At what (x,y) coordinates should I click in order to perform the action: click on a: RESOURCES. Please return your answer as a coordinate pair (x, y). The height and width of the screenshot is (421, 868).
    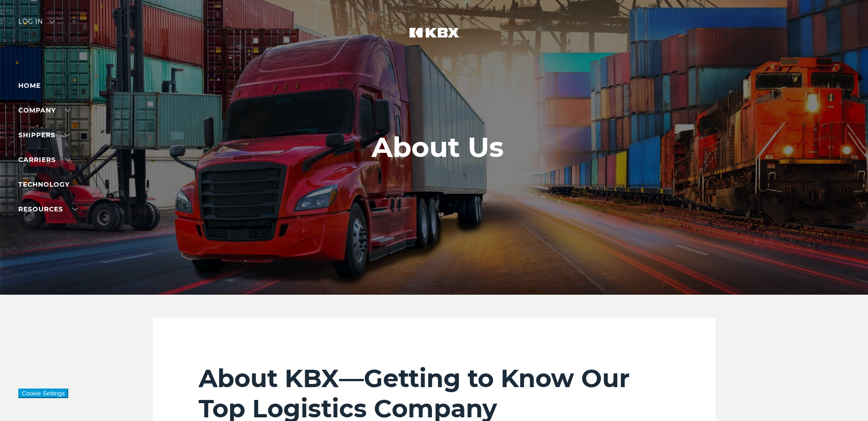
    Looking at the image, I should click on (48, 209).